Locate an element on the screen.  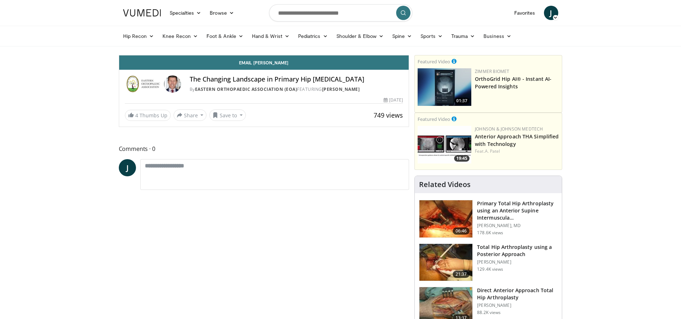
button: Share is located at coordinates (190, 115).